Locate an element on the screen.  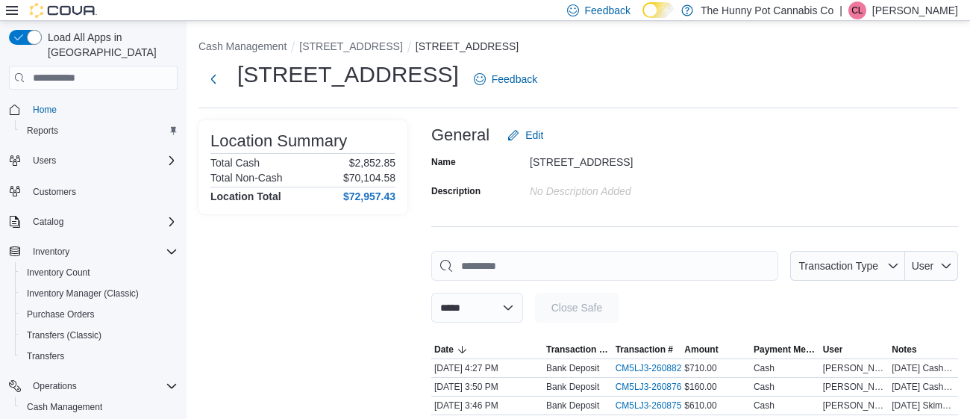
button: Payment Methods is located at coordinates (785, 349).